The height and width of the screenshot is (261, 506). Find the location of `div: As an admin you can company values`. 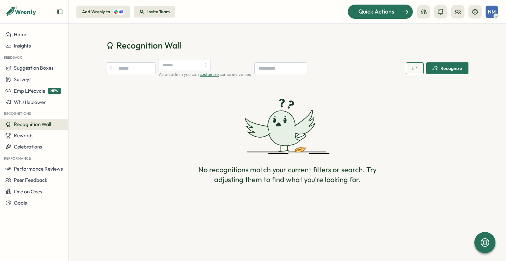

div: As an admin you can company values is located at coordinates (205, 74).